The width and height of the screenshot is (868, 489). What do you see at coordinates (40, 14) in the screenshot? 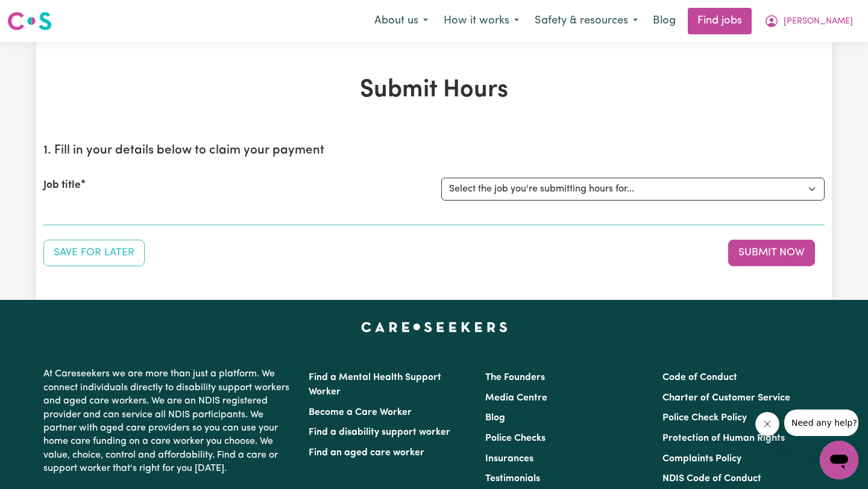
I see `span: Need any help?` at bounding box center [40, 14].